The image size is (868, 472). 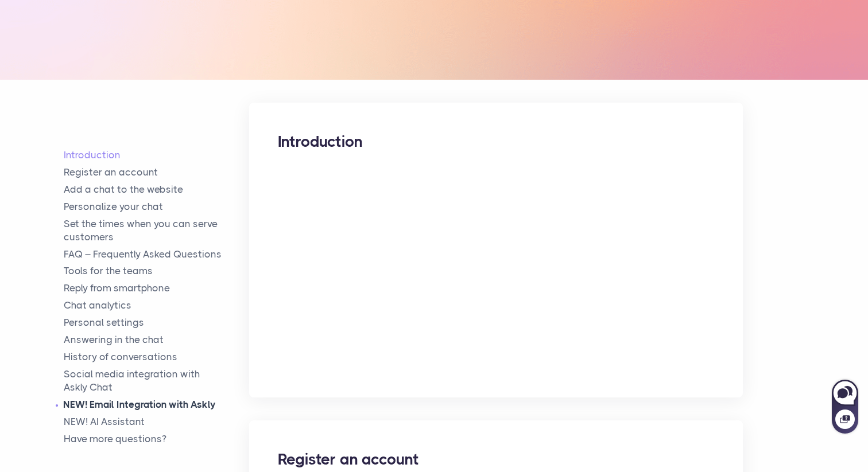 I want to click on a: Chat analytics, so click(x=156, y=305).